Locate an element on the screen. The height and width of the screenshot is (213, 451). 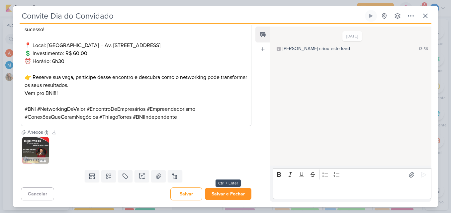
div: Ctrl + Enter is located at coordinates (228, 184).